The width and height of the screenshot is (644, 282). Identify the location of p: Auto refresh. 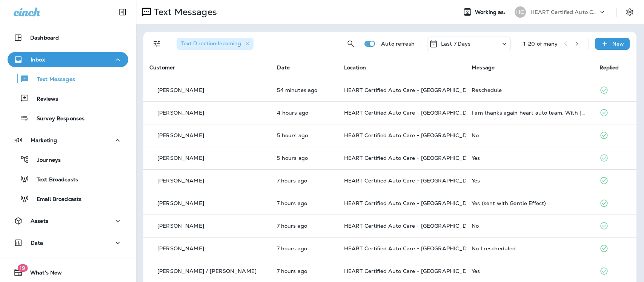
(398, 44).